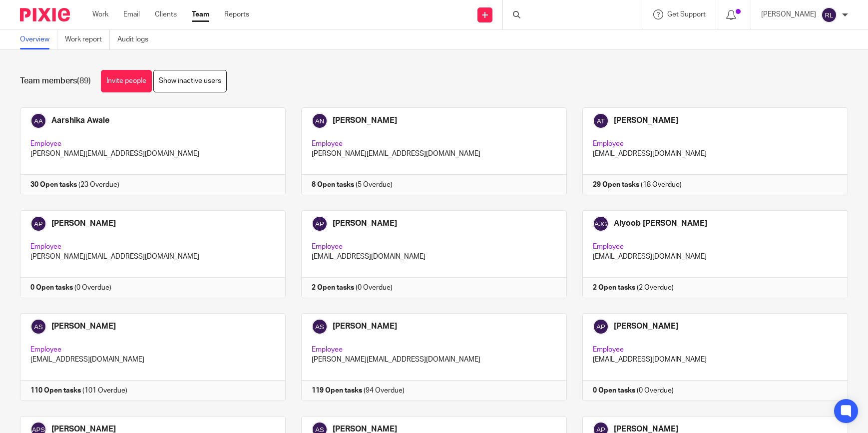 The image size is (868, 433). Describe the element at coordinates (39, 39) in the screenshot. I see `a: Overview` at that location.